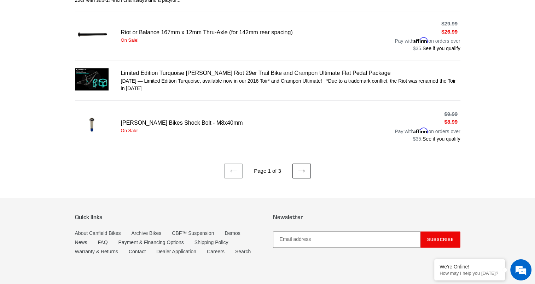 The image size is (535, 284). I want to click on div: Chat with us now, so click(88, 44).